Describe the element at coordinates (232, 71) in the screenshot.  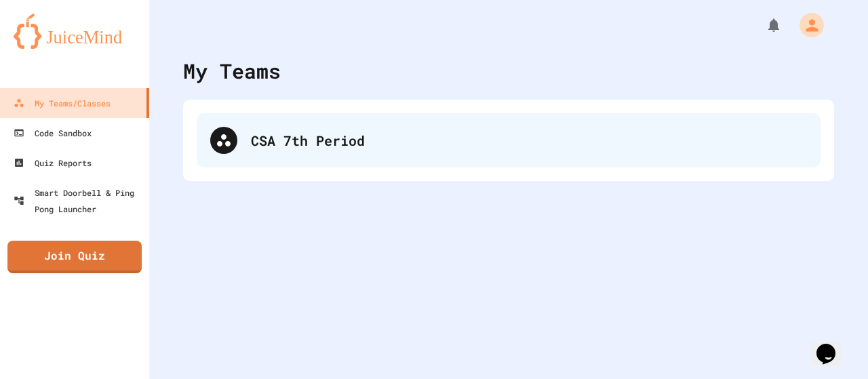
I see `div: My Teams` at that location.